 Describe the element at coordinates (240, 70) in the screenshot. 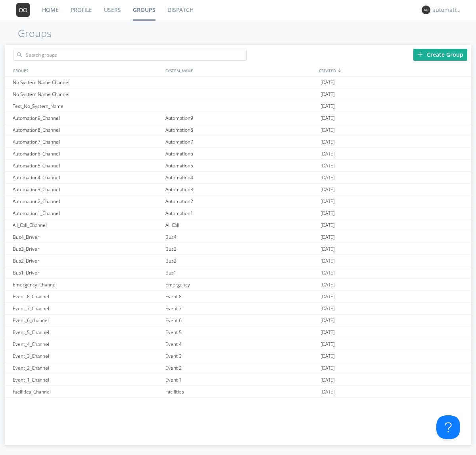

I see `div: SYSTEM_NAME` at that location.